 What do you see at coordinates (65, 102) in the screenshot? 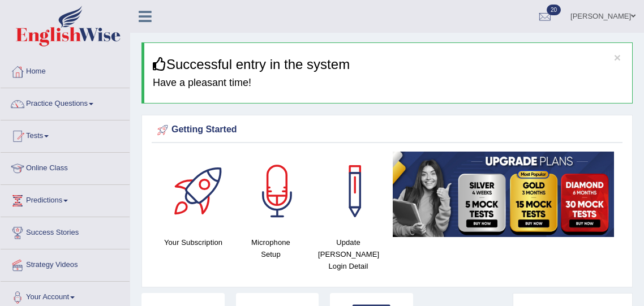
I see `a: Practice Questions` at bounding box center [65, 102].